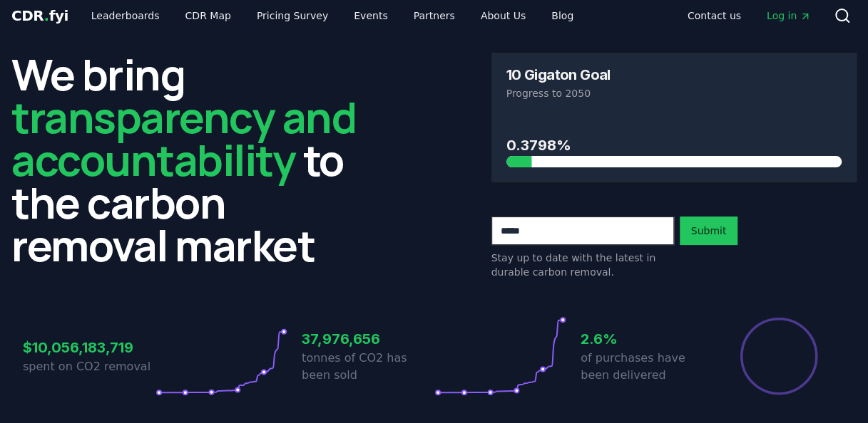 Image resolution: width=868 pixels, height=423 pixels. I want to click on a: CDR Map, so click(208, 16).